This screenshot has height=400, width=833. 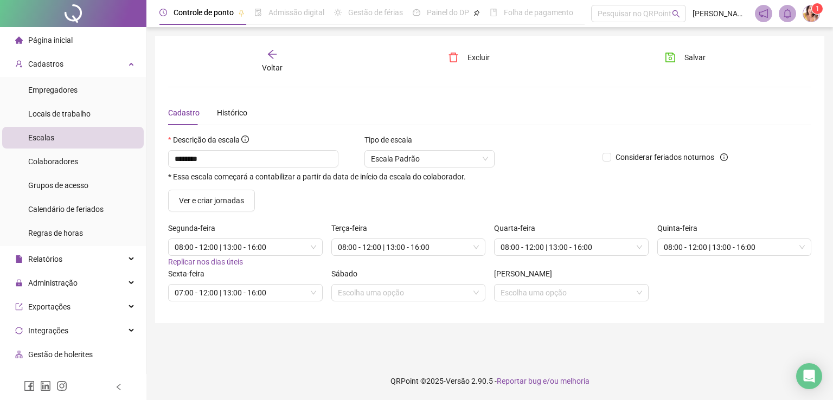 I want to click on span: Versão, so click(x=458, y=381).